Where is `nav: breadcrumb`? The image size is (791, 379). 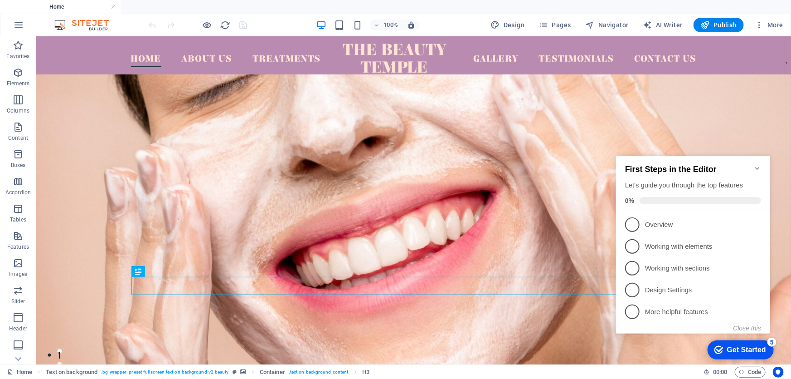
nav: breadcrumb is located at coordinates (208, 372).